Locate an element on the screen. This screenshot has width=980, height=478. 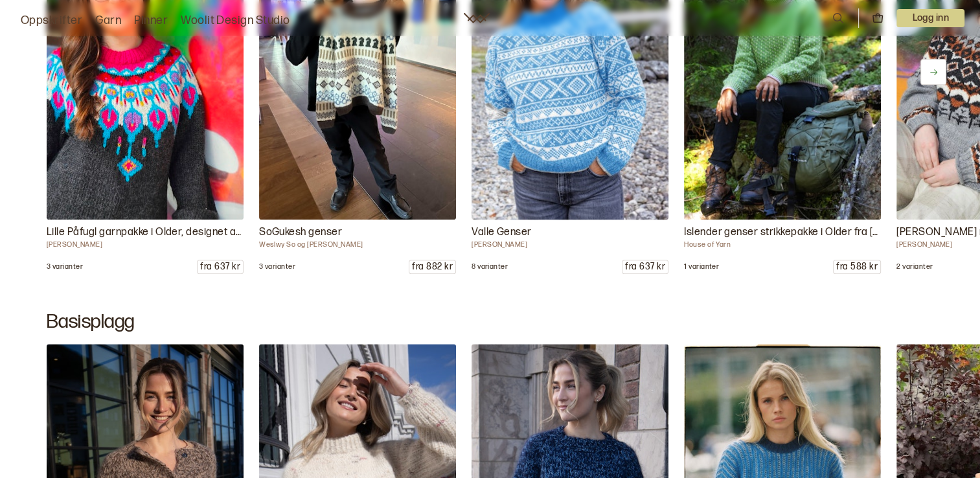
button: User dropdown is located at coordinates (930, 18).